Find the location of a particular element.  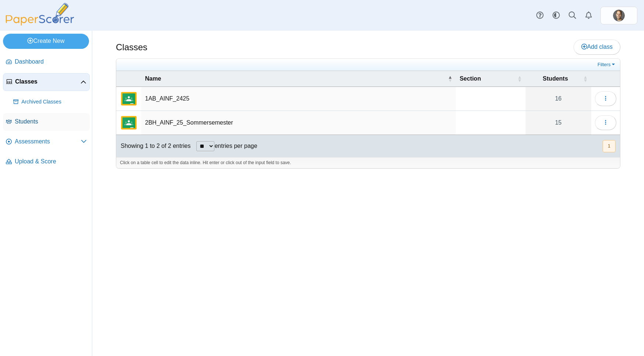

a: Filters is located at coordinates (607, 65).